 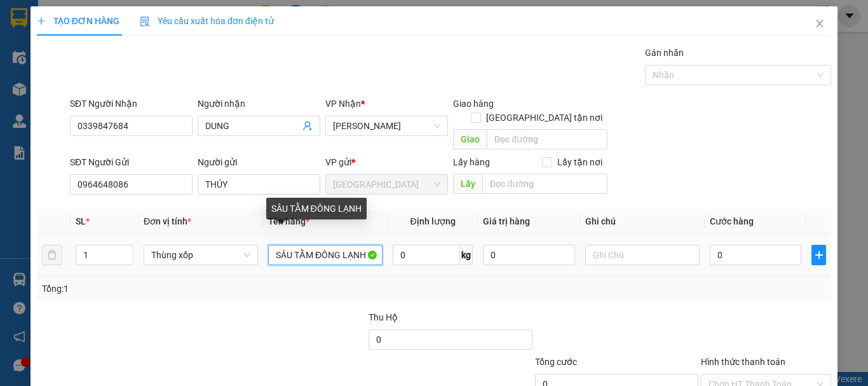 What do you see at coordinates (643, 221) in the screenshot?
I see `th: Ghi chú` at bounding box center [643, 221].